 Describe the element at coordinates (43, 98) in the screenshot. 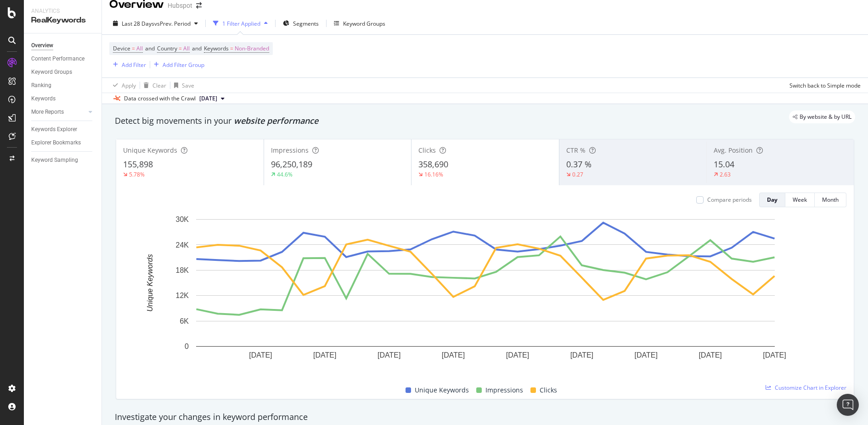

I see `div: Keywords` at that location.